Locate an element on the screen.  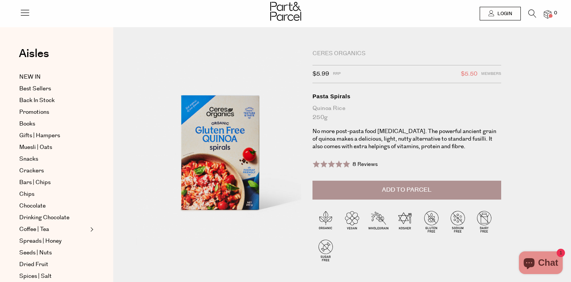
img: P_P-ICONS-Live_Bec_V11_Sodium_Free.svg is located at coordinates (458, 221).